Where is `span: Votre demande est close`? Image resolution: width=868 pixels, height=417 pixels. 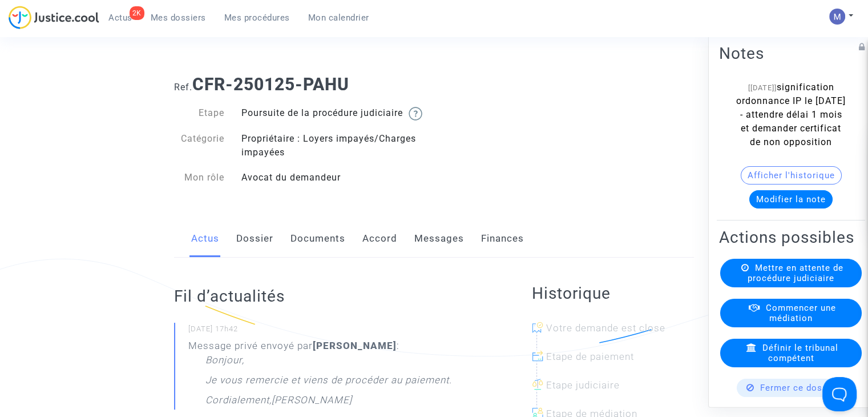 span: Votre demande est close is located at coordinates (605, 328).